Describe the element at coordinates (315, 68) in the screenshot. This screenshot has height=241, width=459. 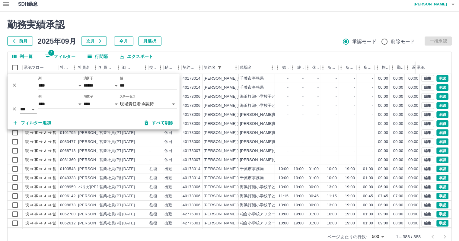
I see `div: 休憩` at that location.